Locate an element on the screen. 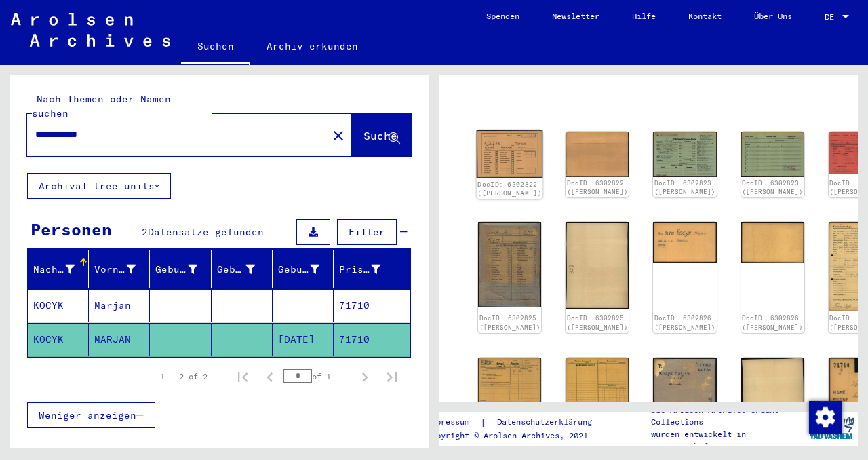 The width and height of the screenshot is (868, 460). span: Filter is located at coordinates (366, 231).